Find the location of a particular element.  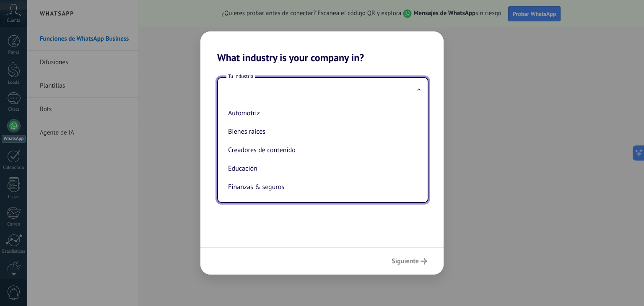

li: Finanzas & seguros is located at coordinates (321, 187).